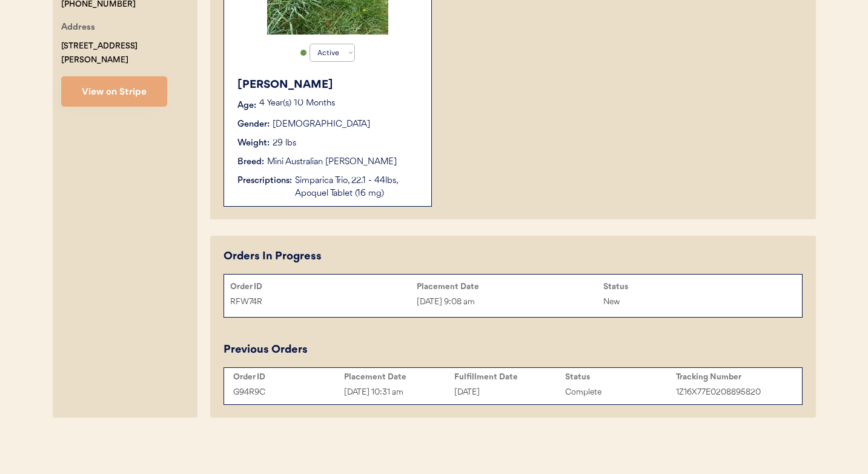 This screenshot has width=868, height=474. I want to click on div: Age:, so click(247, 105).